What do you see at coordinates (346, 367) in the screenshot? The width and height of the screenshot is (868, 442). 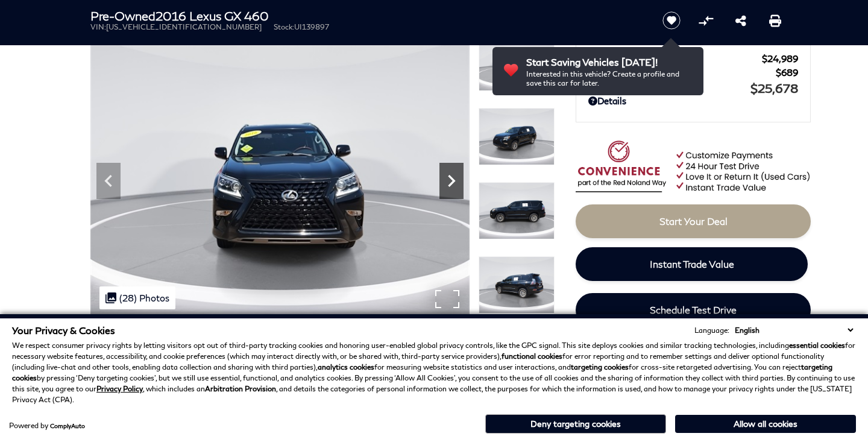 I see `strong: analytics cookies` at bounding box center [346, 367].